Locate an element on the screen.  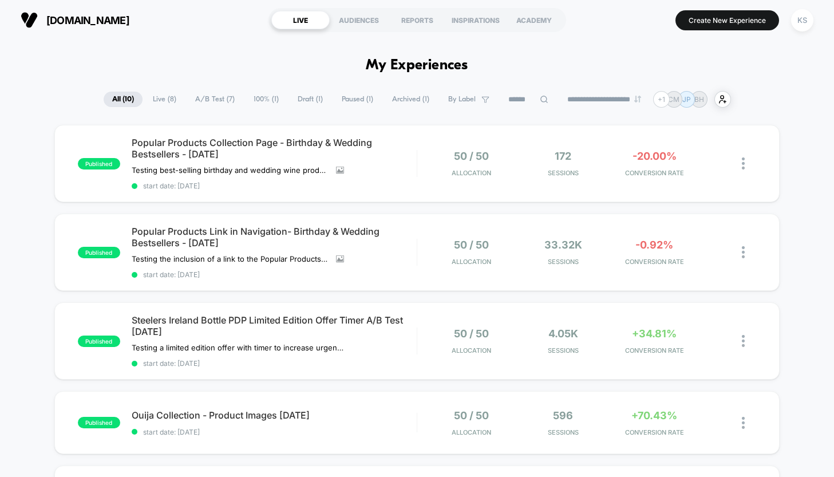
h1: My Experiences is located at coordinates (416, 65).